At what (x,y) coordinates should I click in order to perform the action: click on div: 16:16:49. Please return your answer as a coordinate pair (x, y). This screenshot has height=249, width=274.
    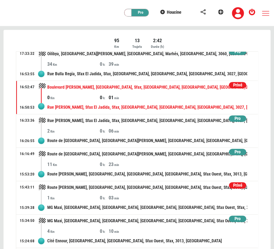
    Looking at the image, I should click on (27, 154).